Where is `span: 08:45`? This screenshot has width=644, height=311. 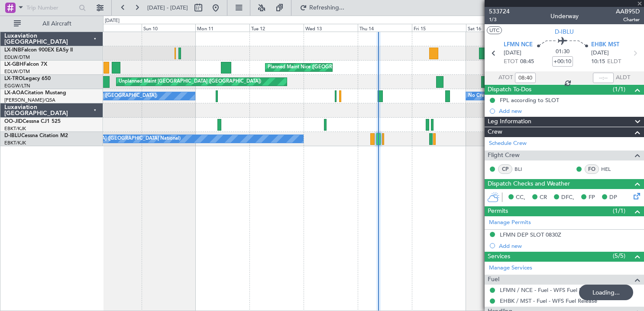 span: 08:45 is located at coordinates (527, 62).